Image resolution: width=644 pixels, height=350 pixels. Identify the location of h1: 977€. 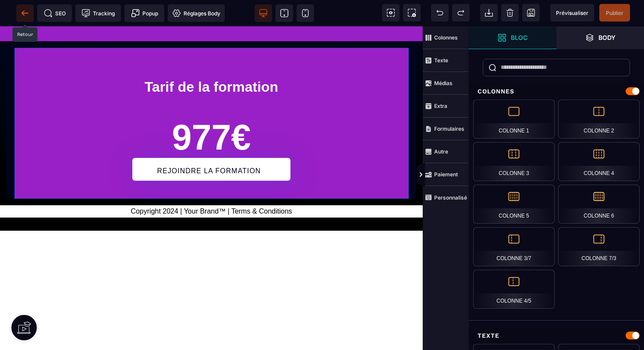
(211, 111).